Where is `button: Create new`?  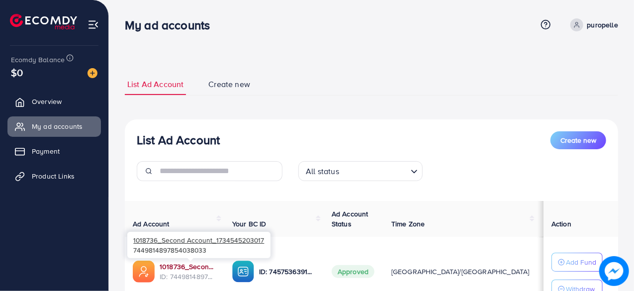
button: Create new is located at coordinates (579, 140).